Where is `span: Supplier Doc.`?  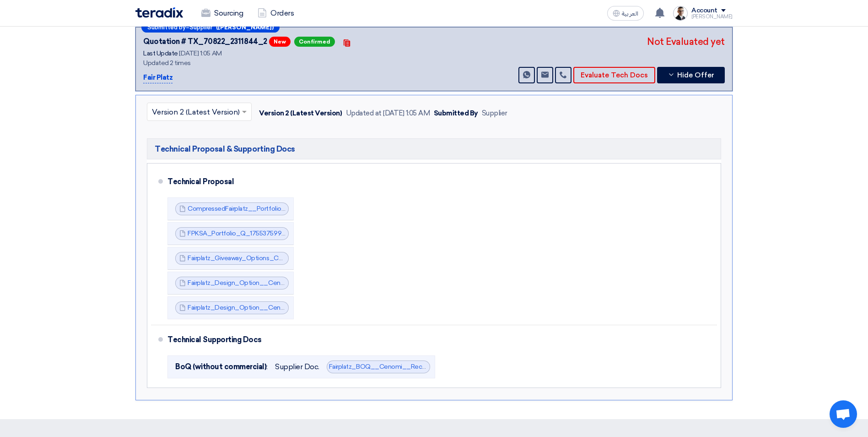 span: Supplier Doc. is located at coordinates (297, 367).